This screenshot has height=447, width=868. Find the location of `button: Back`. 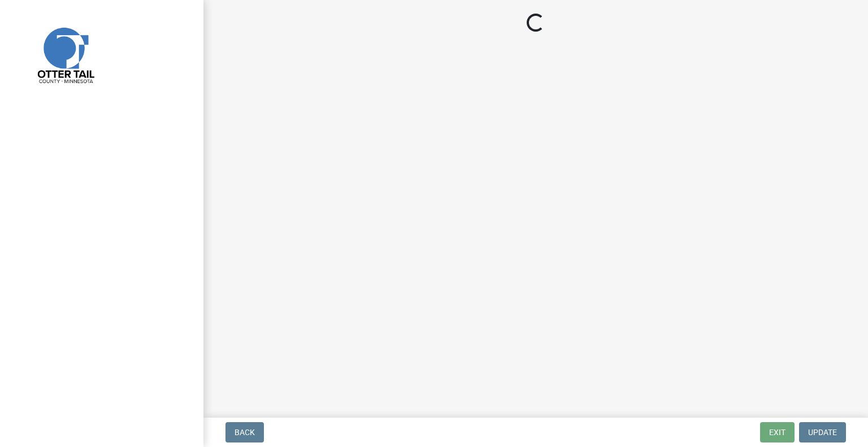

button: Back is located at coordinates (244, 432).